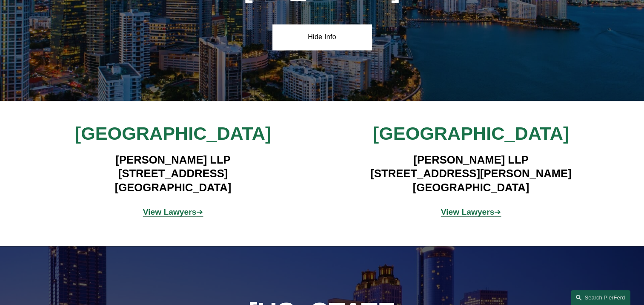  What do you see at coordinates (321, 37) in the screenshot?
I see `a: Hide Info` at bounding box center [321, 37].